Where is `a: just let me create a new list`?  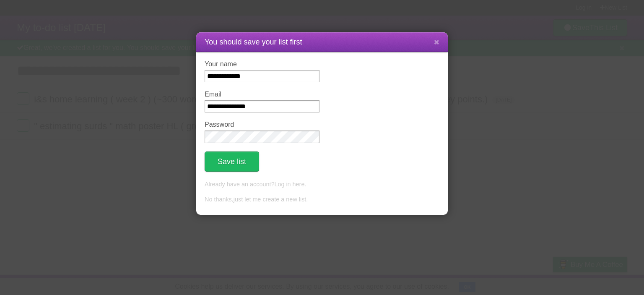
a: just let me create a new list is located at coordinates (270, 200).